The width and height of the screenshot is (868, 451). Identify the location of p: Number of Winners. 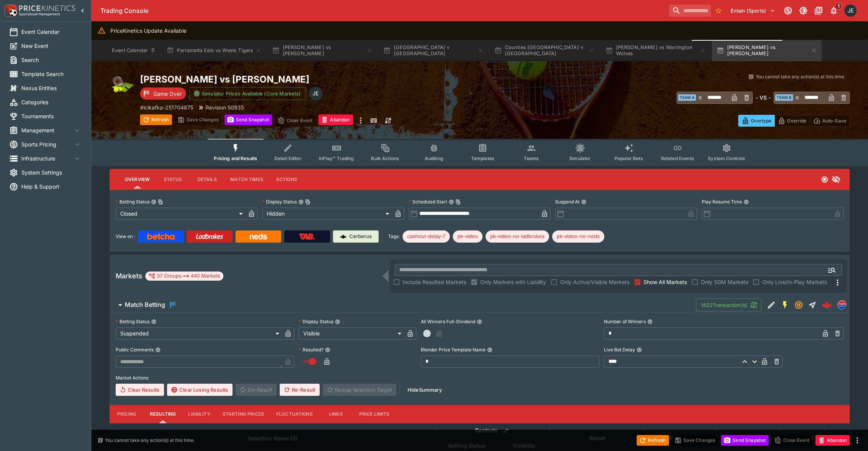
(625, 321).